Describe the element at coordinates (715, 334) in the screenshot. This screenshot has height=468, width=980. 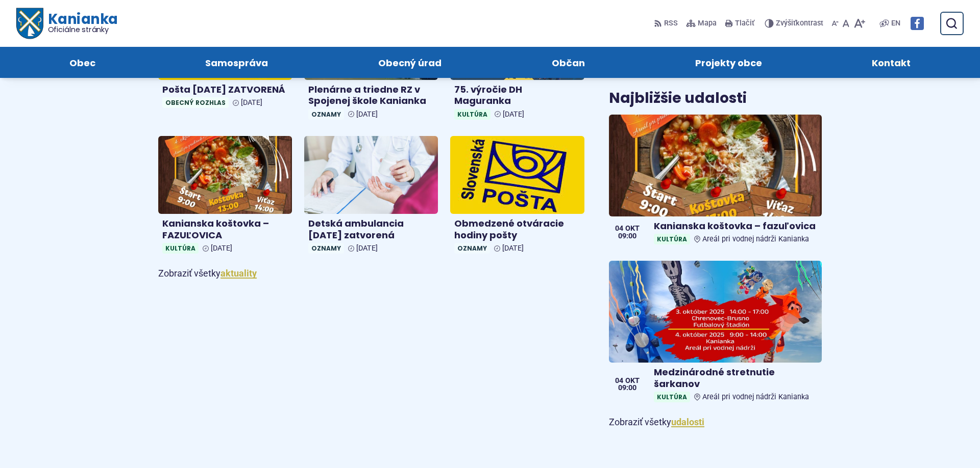
I see `a: Medzinárodné stretnutie šarkanov KultúraAreál pri vodnej nádrži Kanianka 04 okt 09:00` at that location.